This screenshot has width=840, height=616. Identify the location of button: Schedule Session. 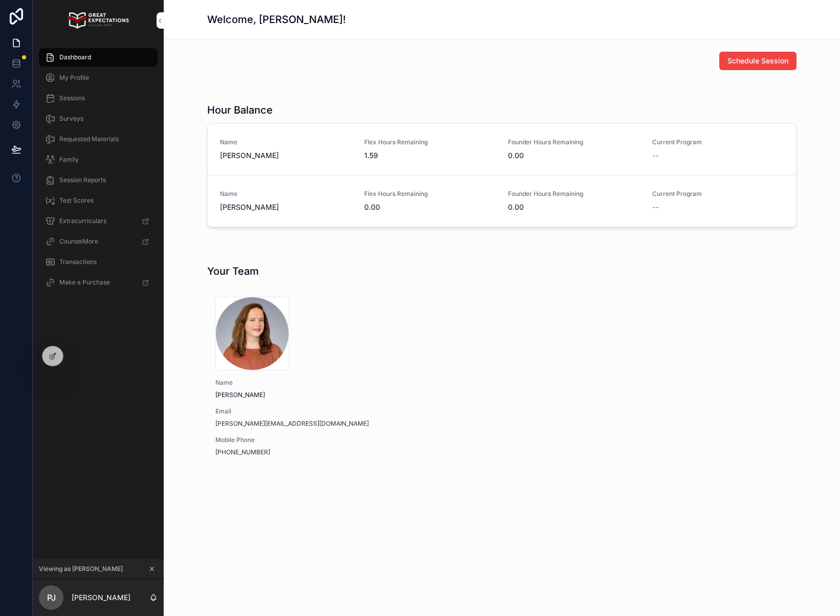
(758, 61).